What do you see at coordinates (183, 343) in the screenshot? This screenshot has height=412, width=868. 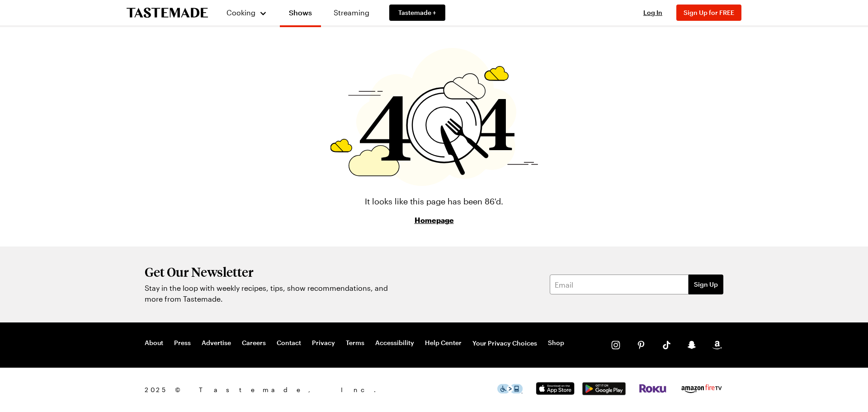 I see `a: Press` at bounding box center [183, 343].